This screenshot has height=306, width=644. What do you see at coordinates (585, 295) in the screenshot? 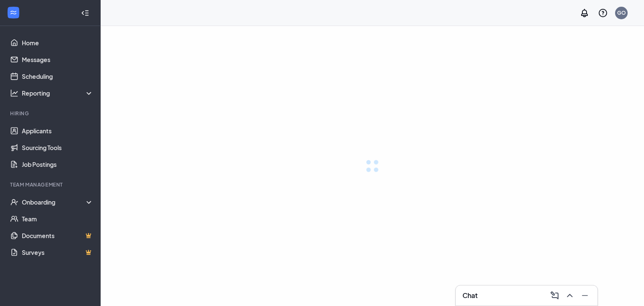
I see `svg: Minimize` at bounding box center [585, 295].